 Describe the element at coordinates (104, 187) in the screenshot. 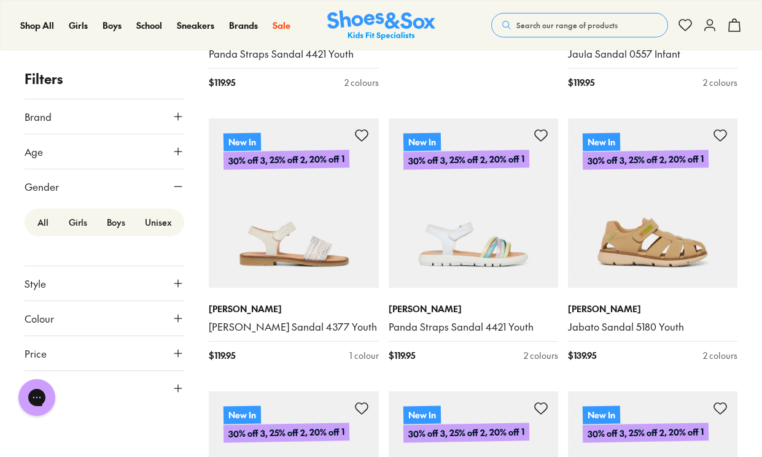

I see `button: Gender` at that location.